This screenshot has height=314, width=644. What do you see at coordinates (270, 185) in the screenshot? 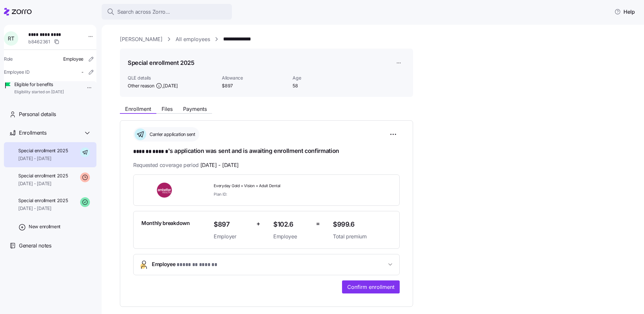
I see `span: Everyday Gold + Vision + Adult Dental` at bounding box center [270, 185].